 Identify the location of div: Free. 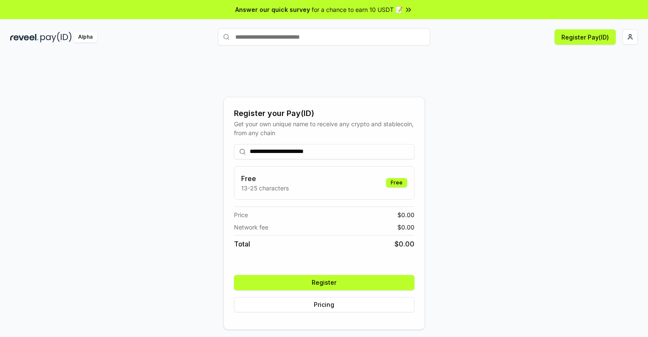
(396, 183).